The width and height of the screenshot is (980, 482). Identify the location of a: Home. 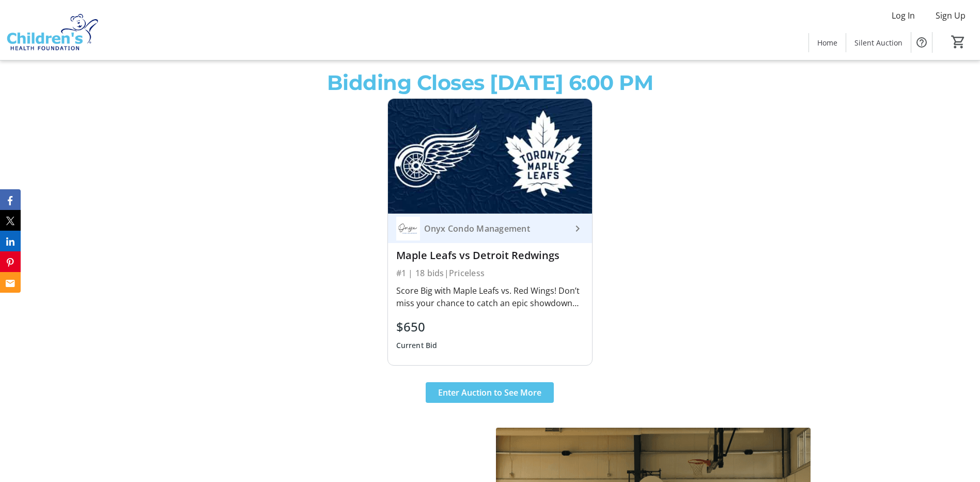
(827, 43).